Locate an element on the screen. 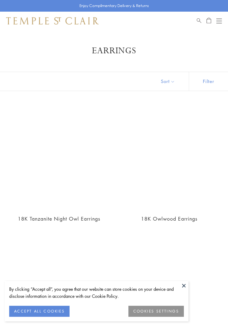 The height and width of the screenshot is (326, 228). button: Show filters is located at coordinates (209, 81).